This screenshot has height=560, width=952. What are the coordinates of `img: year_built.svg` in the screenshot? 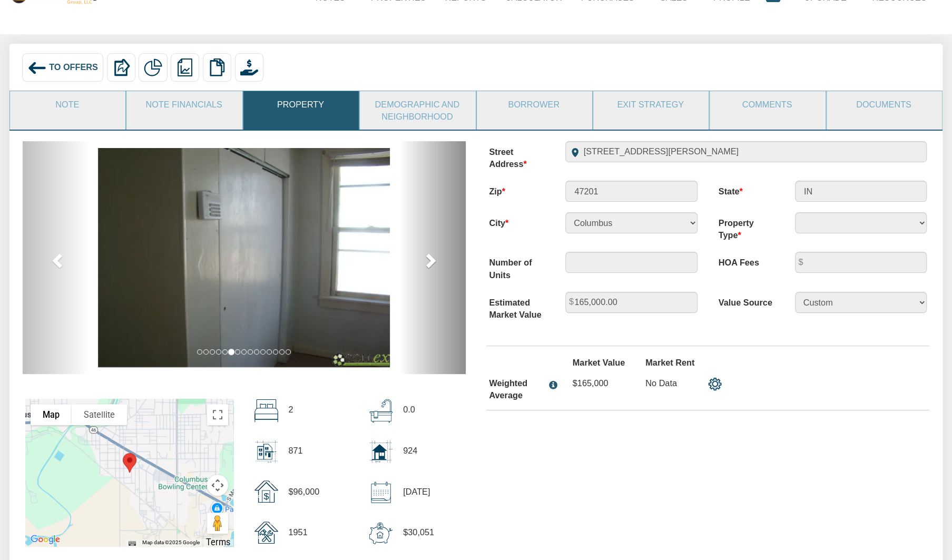 It's located at (266, 533).